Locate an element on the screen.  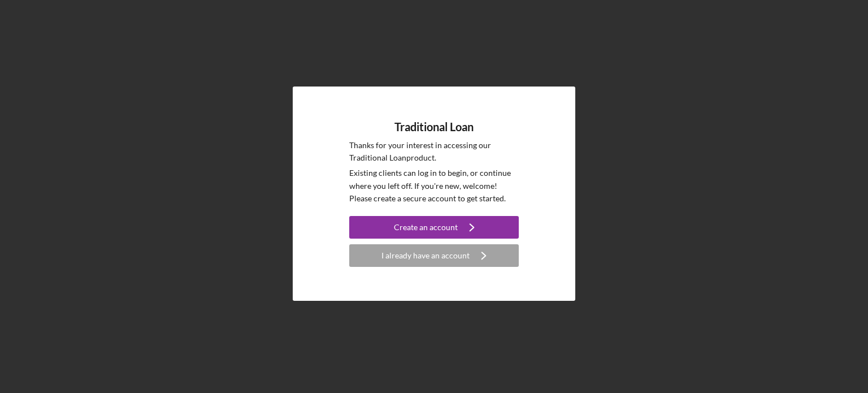
a: Create an account is located at coordinates (434, 228).